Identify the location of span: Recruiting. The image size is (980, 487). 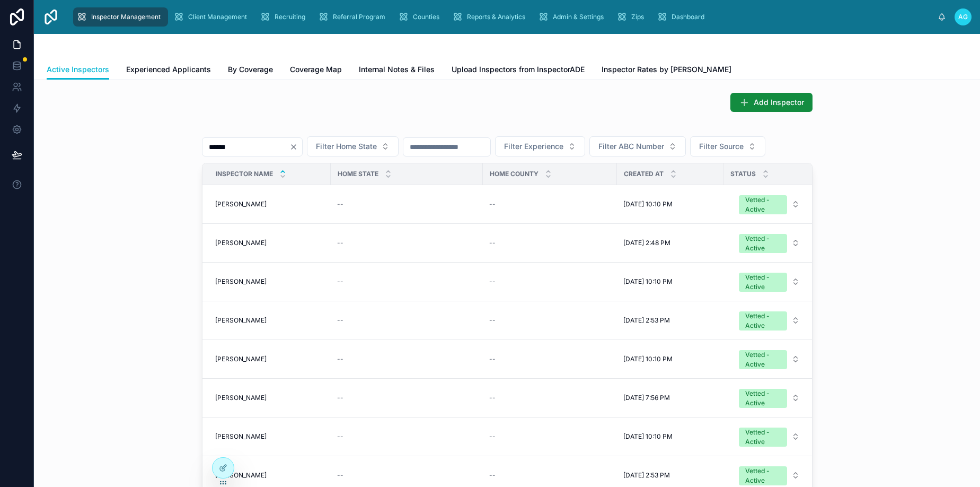
(290, 17).